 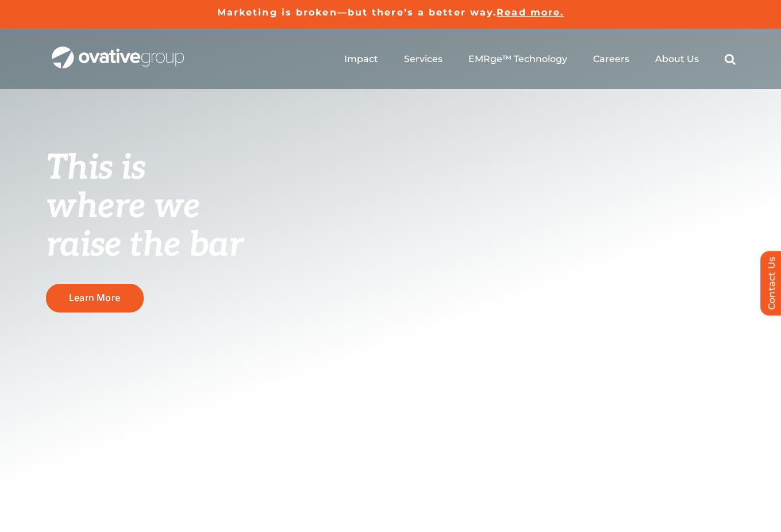 I want to click on span: Read more., so click(x=530, y=12).